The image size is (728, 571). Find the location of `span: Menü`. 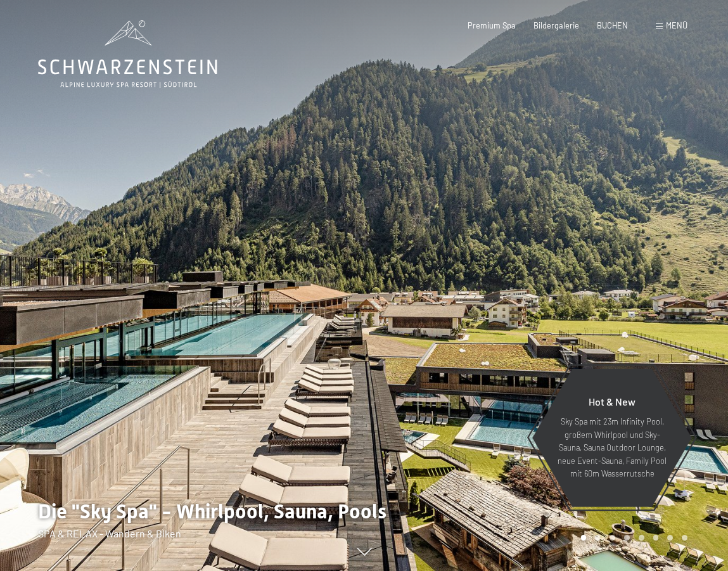

span: Menü is located at coordinates (677, 26).